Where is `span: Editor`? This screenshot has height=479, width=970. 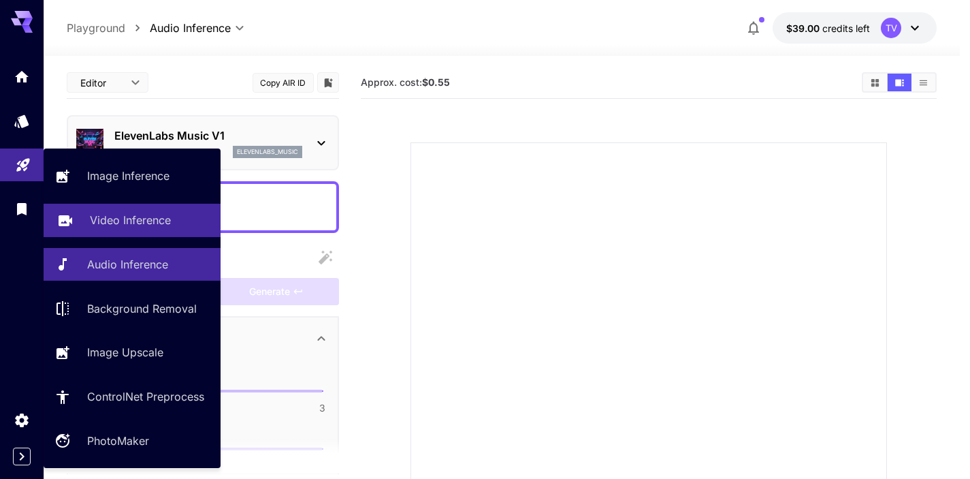 span: Editor is located at coordinates (101, 82).